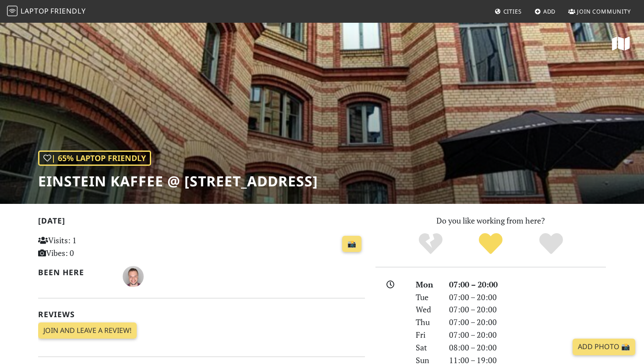 Image resolution: width=644 pixels, height=364 pixels. What do you see at coordinates (604, 347) in the screenshot?
I see `a: Add Photo 📸` at bounding box center [604, 347].